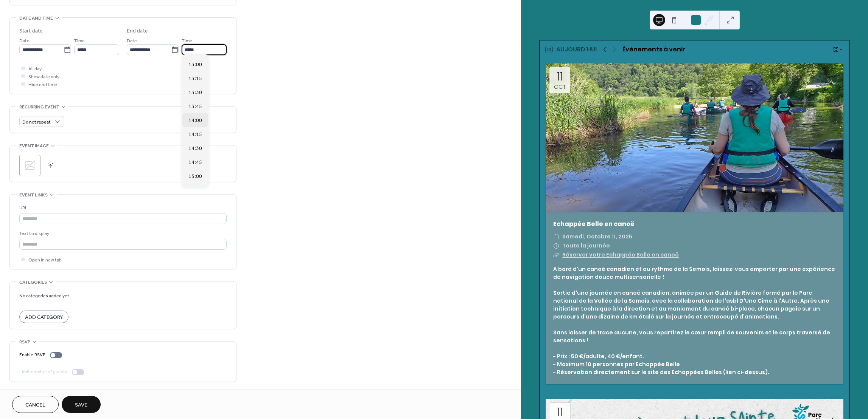  Describe the element at coordinates (195, 177) in the screenshot. I see `span: 15:00` at that location.